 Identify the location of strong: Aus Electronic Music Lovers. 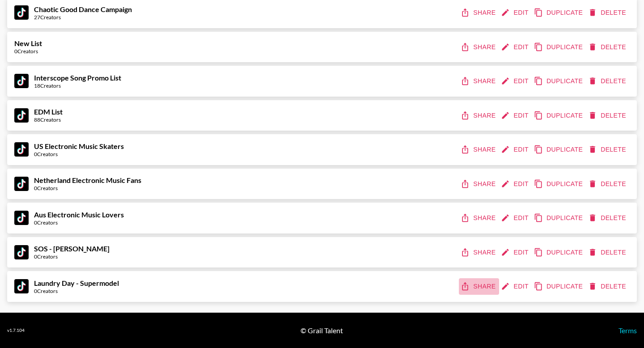
(79, 214).